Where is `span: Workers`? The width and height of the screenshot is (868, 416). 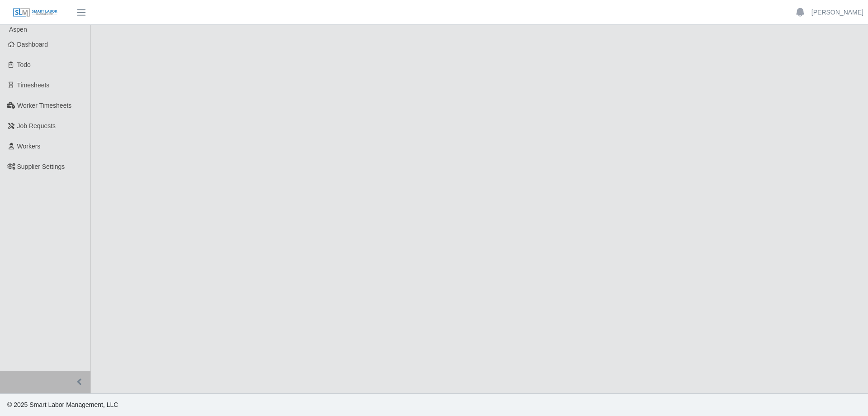 span: Workers is located at coordinates (29, 146).